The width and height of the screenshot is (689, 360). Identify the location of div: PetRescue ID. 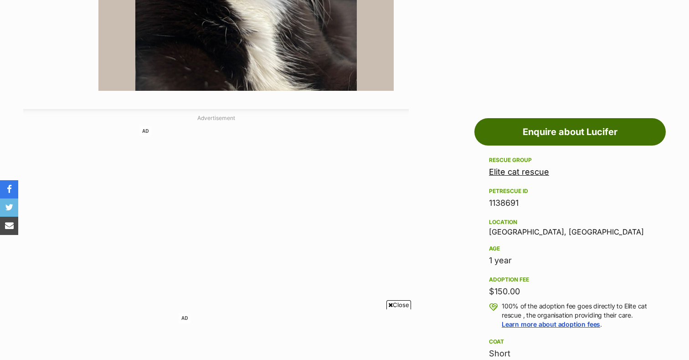
(570, 191).